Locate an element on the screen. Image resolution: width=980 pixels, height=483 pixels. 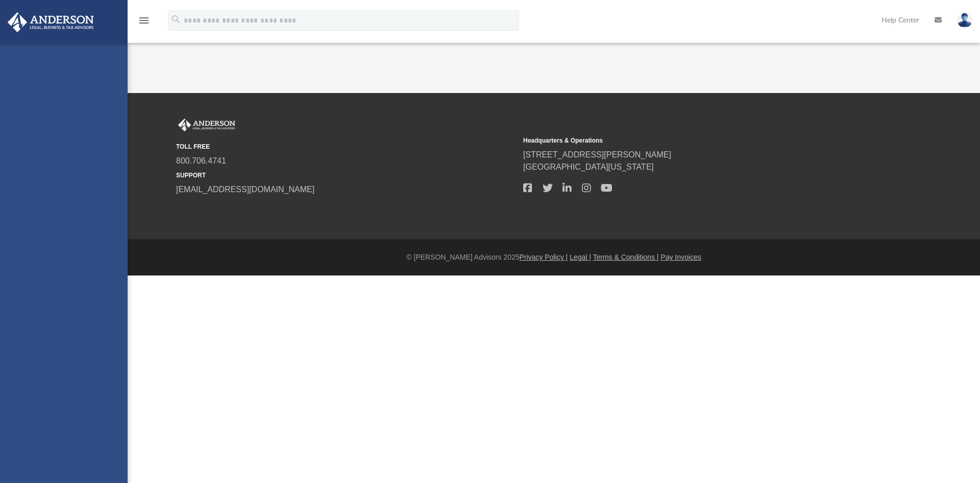
small: TOLL FREE is located at coordinates (346, 147).